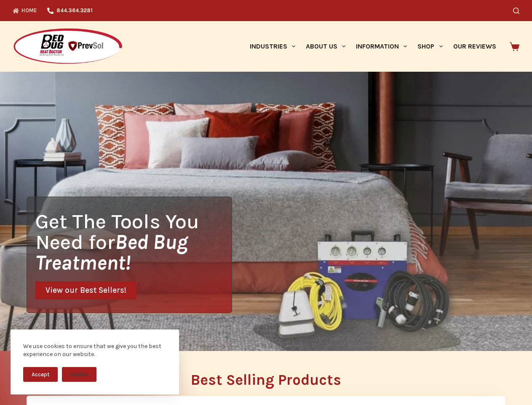 The height and width of the screenshot is (405, 532). What do you see at coordinates (95, 350) in the screenshot?
I see `div: We use cookies to ensure that we give you the best experience on our website.` at bounding box center [95, 350].